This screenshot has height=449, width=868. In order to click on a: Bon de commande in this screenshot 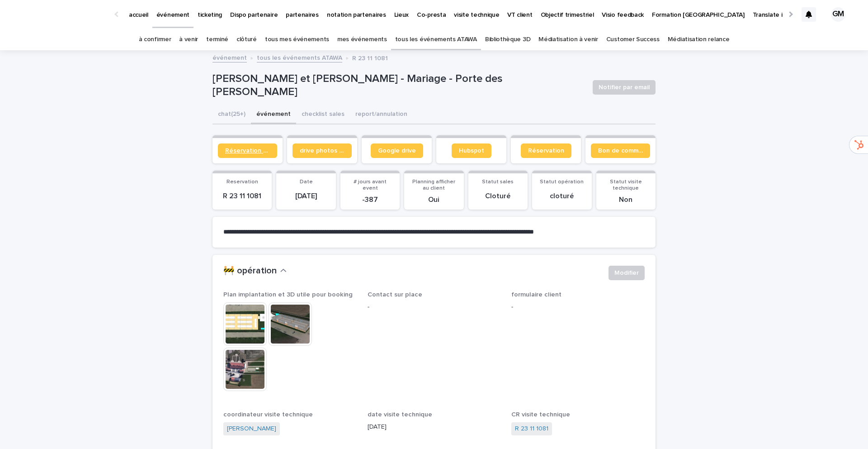, I will do `click(621, 151)`.